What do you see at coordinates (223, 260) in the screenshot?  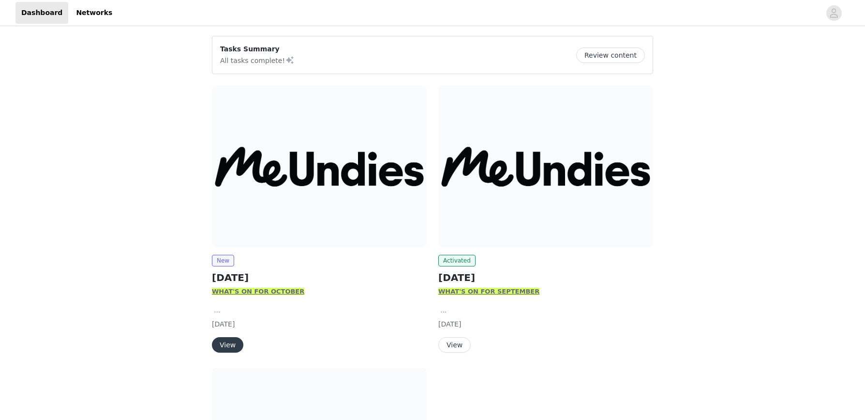 I see `span: New` at bounding box center [223, 260].